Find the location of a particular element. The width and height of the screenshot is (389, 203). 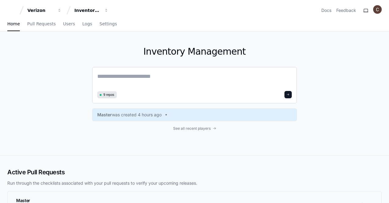

span: Settings is located at coordinates (108, 24).